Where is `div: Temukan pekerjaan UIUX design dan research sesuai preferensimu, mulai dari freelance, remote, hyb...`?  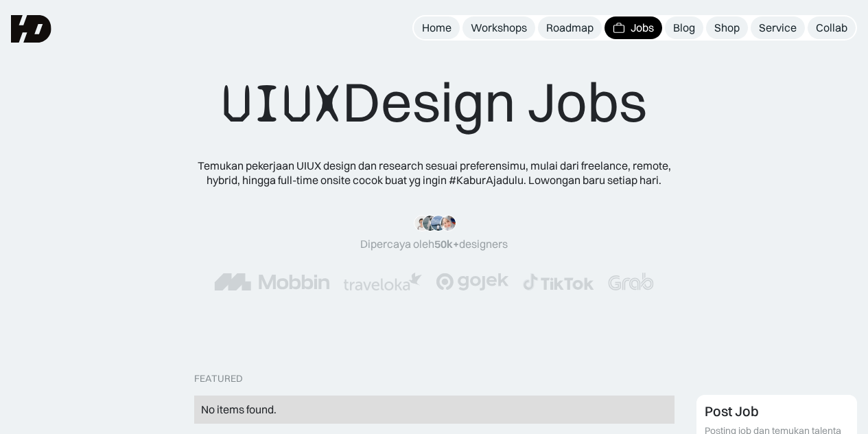 div: Temukan pekerjaan UIUX design dan research sesuai preferensimu, mulai dari freelance, remote, hyb... is located at coordinates (434, 173).